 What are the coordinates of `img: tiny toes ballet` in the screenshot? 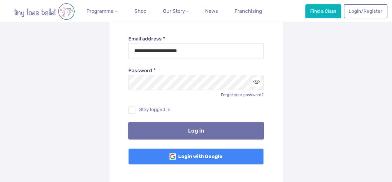 It's located at (44, 11).